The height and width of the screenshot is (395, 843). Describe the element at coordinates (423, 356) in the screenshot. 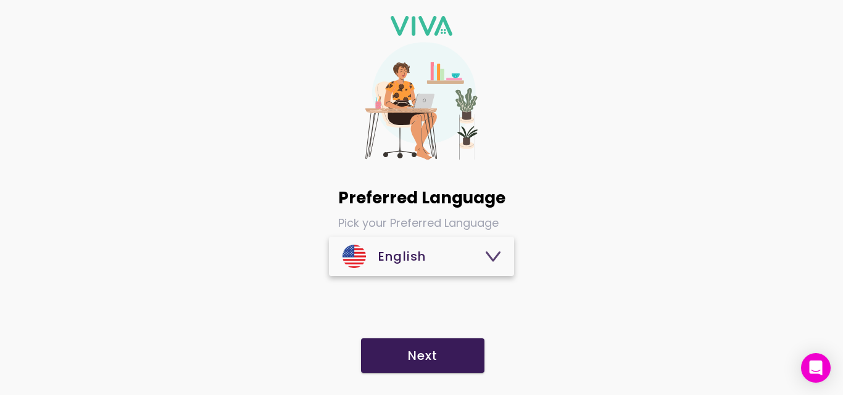

I see `ion-button: Next` at that location.